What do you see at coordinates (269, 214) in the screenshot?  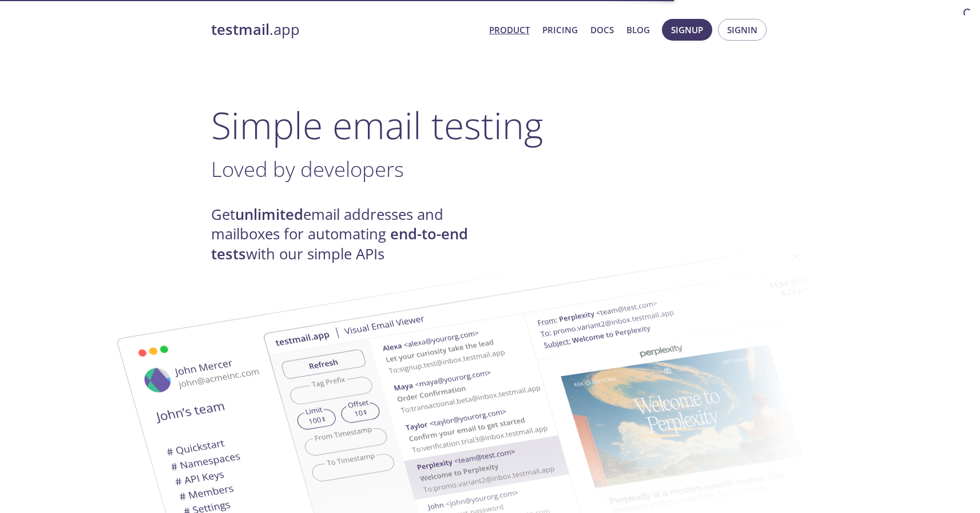 I see `strong: unlimited` at bounding box center [269, 214].